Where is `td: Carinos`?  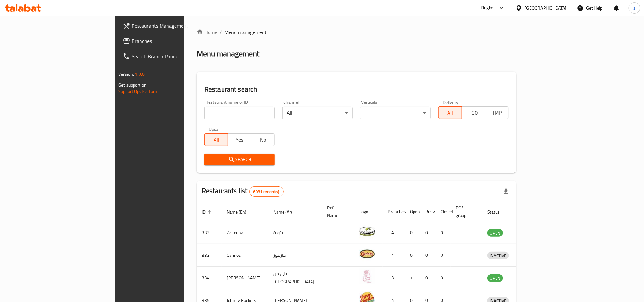
td: Carinos is located at coordinates (245, 255).